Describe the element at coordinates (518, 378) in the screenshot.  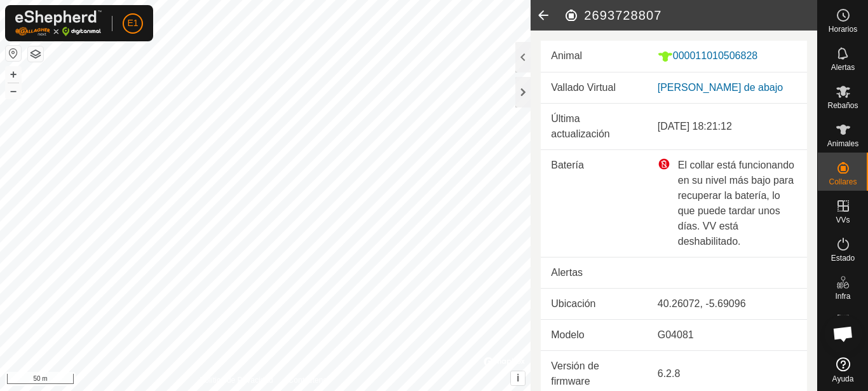
I see `span: i` at that location.